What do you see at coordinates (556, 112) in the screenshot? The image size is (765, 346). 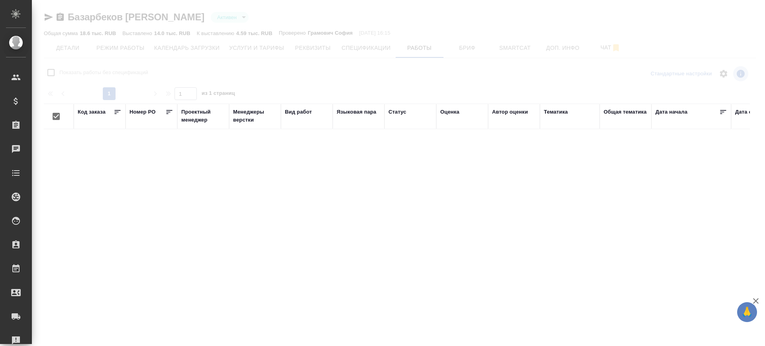 I see `div: Тематика` at bounding box center [556, 112].